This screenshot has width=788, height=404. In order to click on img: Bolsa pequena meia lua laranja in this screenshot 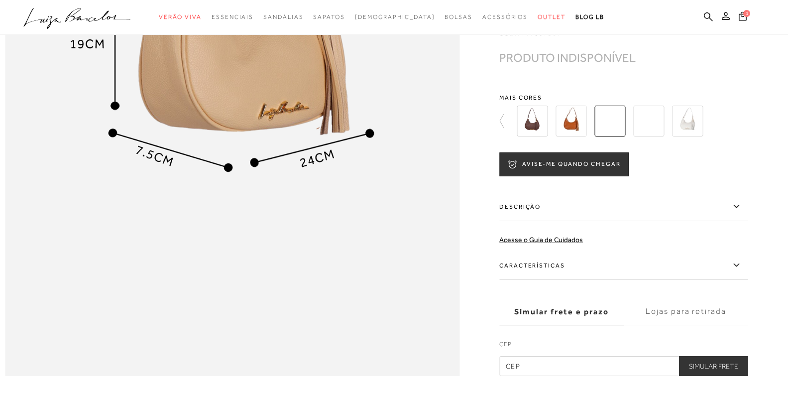, I will do `click(571, 121)`.